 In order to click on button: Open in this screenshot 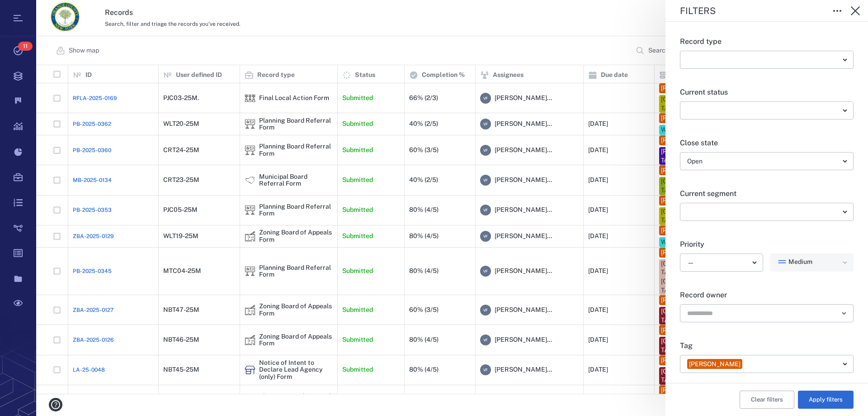, I will do `click(844, 313)`.